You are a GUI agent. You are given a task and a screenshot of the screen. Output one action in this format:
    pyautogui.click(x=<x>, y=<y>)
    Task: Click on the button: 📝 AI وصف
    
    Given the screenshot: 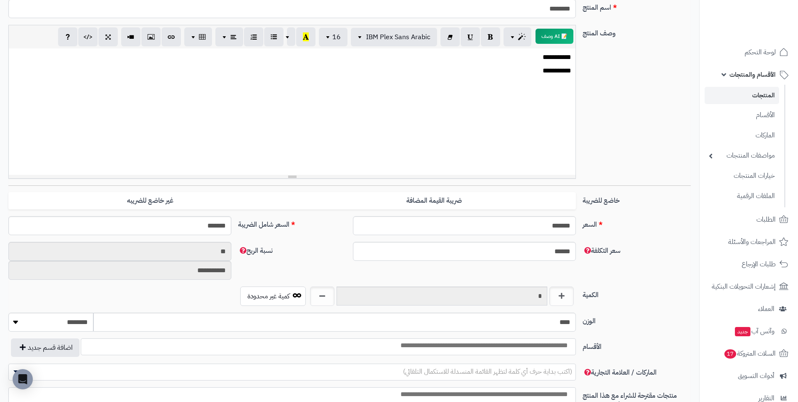 What is the action you would take?
    pyautogui.click(x=555, y=36)
    